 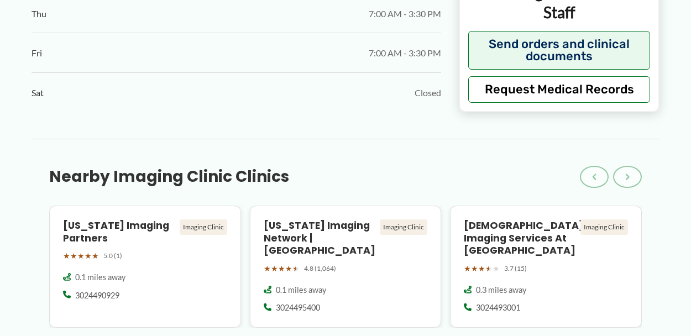 I want to click on button: Request Medical Records, so click(x=559, y=90).